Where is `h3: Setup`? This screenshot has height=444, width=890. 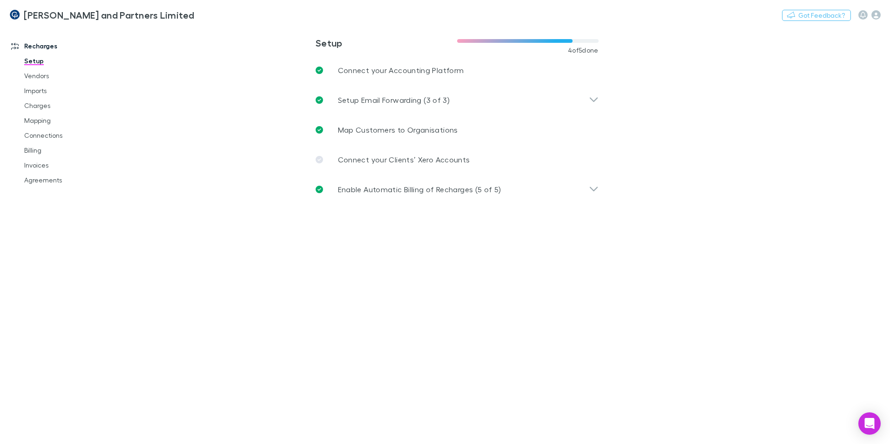
h3: Setup is located at coordinates (387, 43).